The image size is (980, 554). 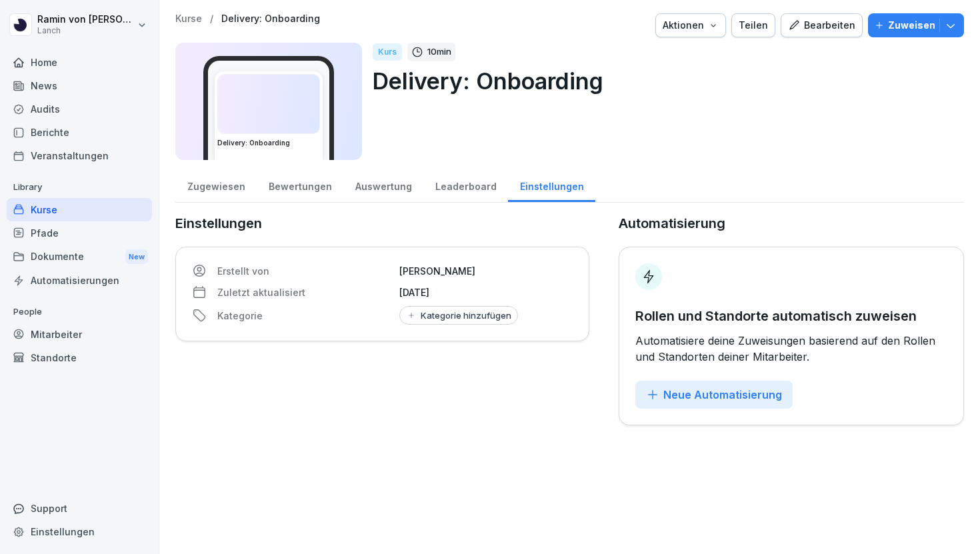 What do you see at coordinates (387, 52) in the screenshot?
I see `div: Kurs` at bounding box center [387, 52].